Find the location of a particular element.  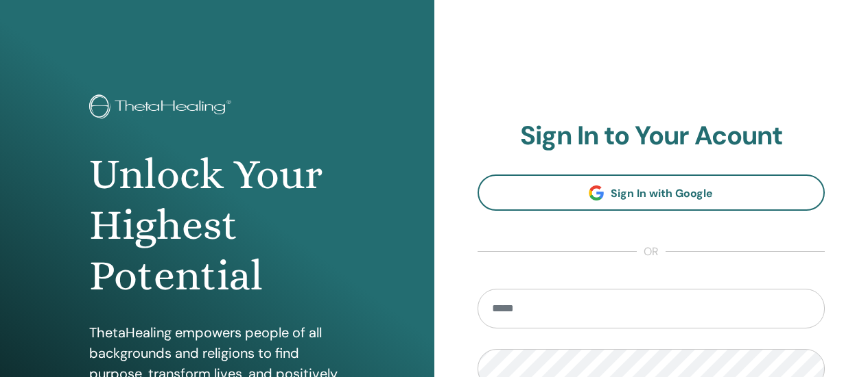

h1: Unlock Your Highest Potential is located at coordinates (217, 225).